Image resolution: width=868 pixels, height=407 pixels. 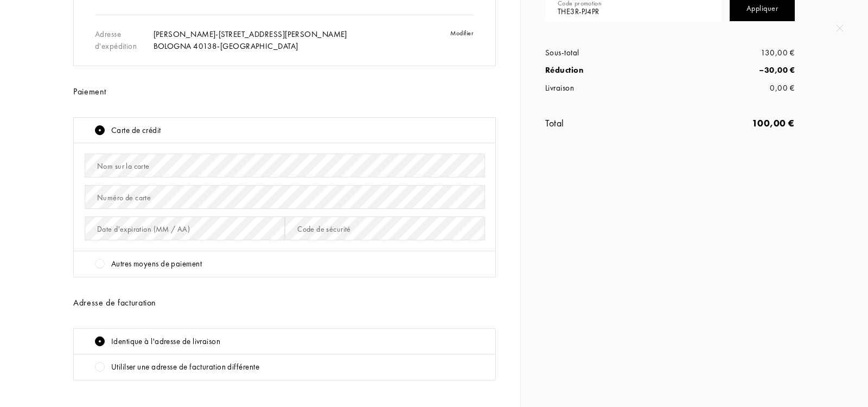 I want to click on div: – 30,00 €, so click(x=733, y=70).